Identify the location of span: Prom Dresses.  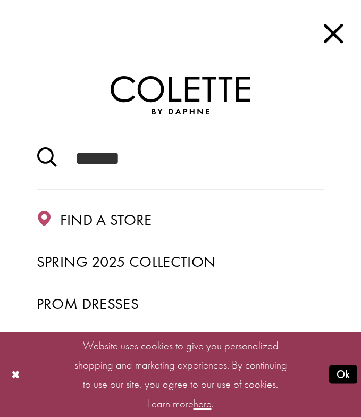
(88, 304).